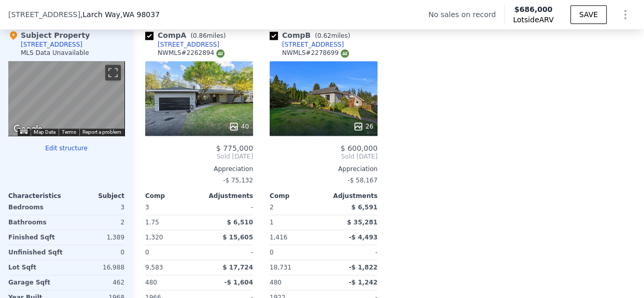  Describe the element at coordinates (96, 238) in the screenshot. I see `div: 1,389` at that location.